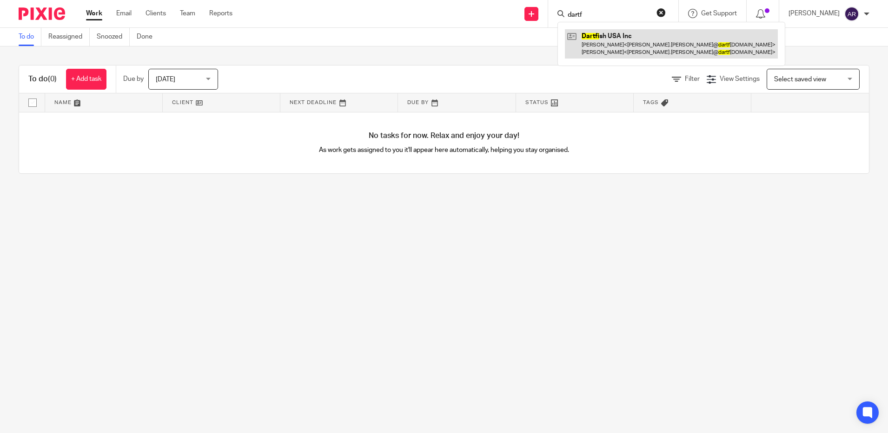 The image size is (888, 433). I want to click on a: Clients, so click(156, 13).